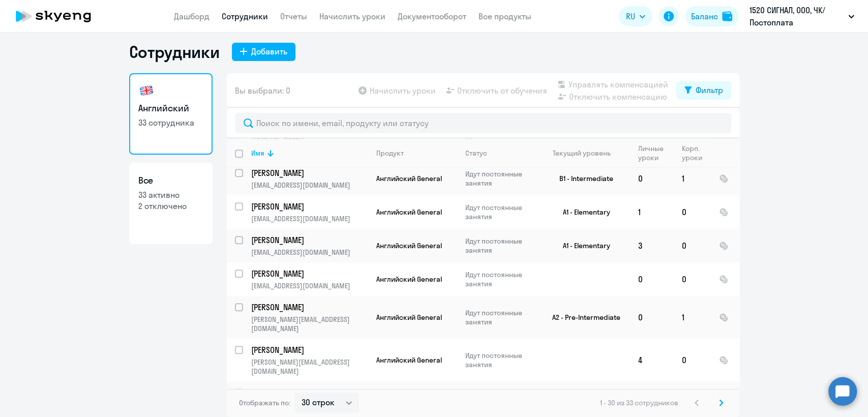 The image size is (868, 417). Describe the element at coordinates (651, 246) in the screenshot. I see `td: 3` at that location.